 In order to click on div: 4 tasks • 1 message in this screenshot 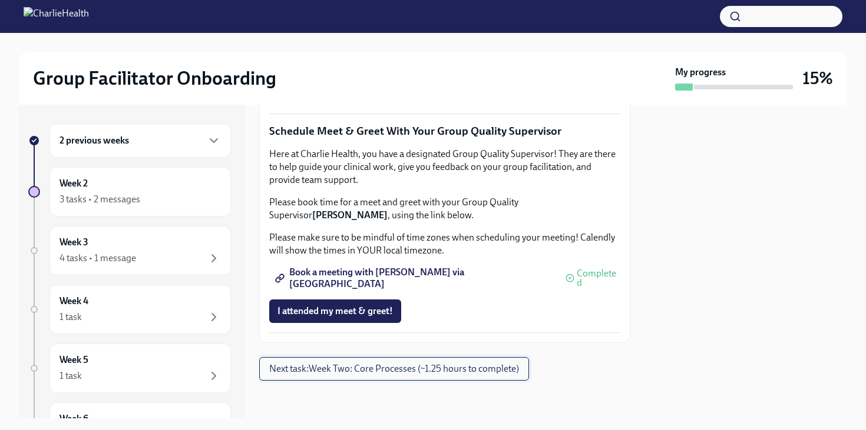, I will do `click(98, 259)`.